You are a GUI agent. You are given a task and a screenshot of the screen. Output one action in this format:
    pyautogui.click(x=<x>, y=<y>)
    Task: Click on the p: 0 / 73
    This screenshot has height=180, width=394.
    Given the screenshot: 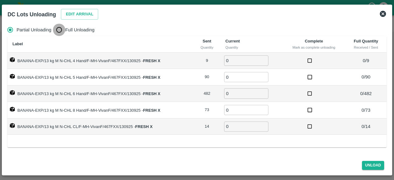 What is the action you would take?
    pyautogui.click(x=365, y=110)
    